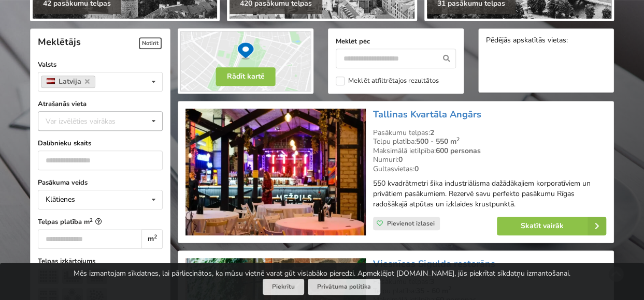  Describe the element at coordinates (344, 287) in the screenshot. I see `a: Privātuma politika` at that location.